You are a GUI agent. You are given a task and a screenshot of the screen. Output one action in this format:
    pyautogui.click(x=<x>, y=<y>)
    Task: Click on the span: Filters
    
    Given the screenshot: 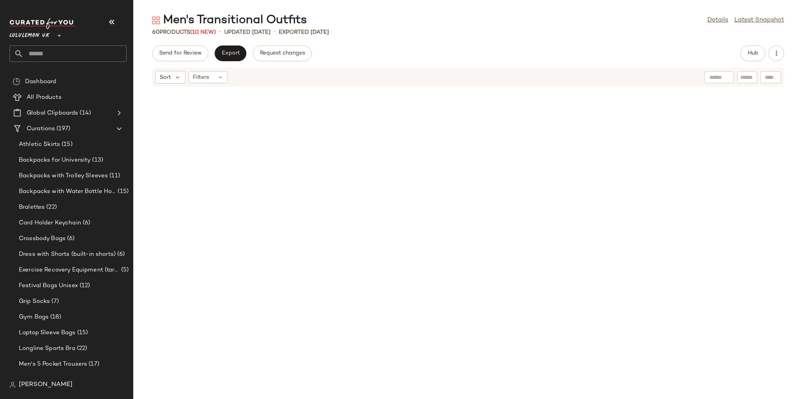 What is the action you would take?
    pyautogui.click(x=201, y=77)
    